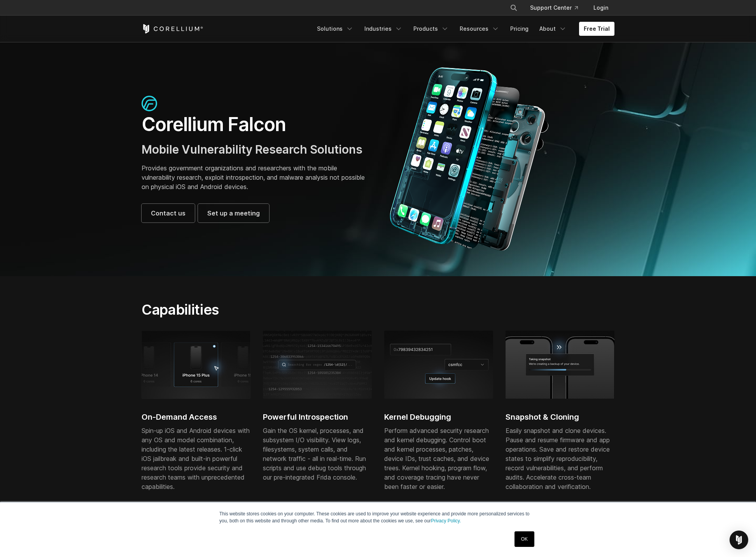  Describe the element at coordinates (431, 29) in the screenshot. I see `a: Products` at that location.